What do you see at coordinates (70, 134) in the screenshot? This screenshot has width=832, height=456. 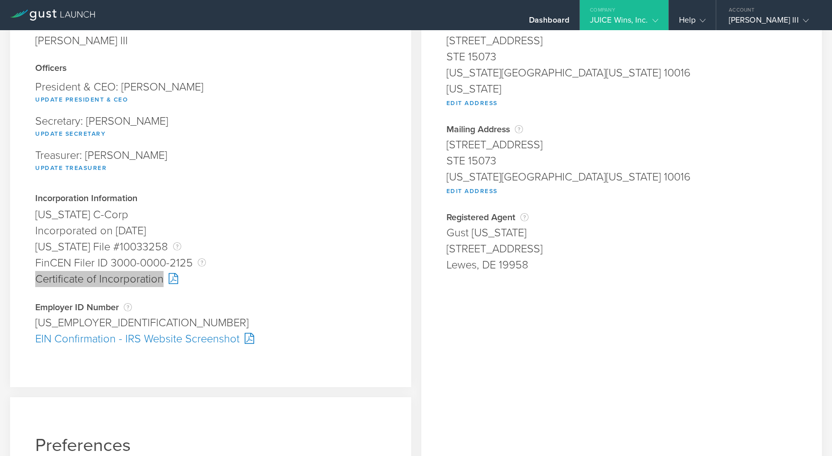 I see `button: Update Secretary` at bounding box center [70, 134].